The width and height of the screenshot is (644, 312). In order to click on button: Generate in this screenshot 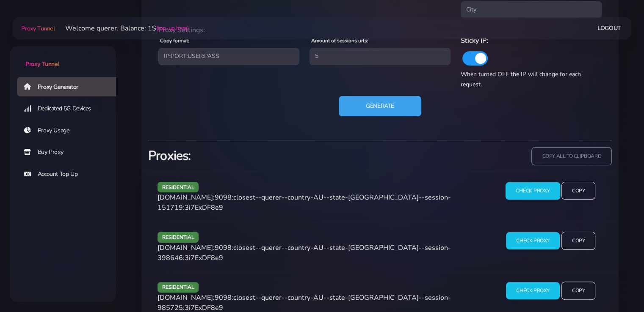, I will do `click(380, 106)`.